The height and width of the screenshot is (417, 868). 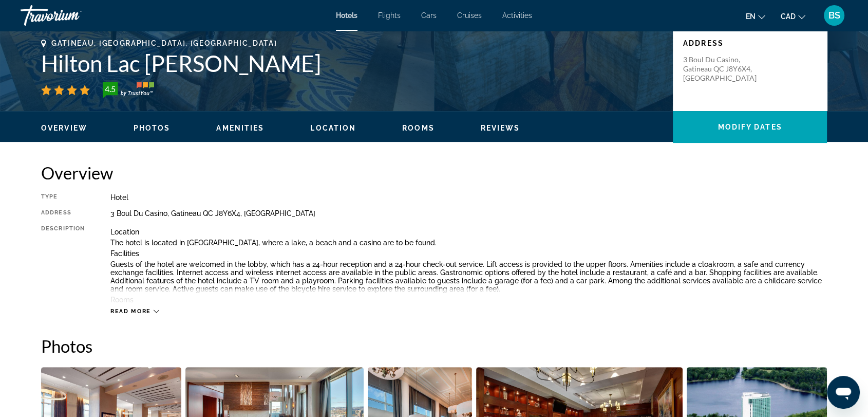 I want to click on p: Location, so click(x=468, y=232).